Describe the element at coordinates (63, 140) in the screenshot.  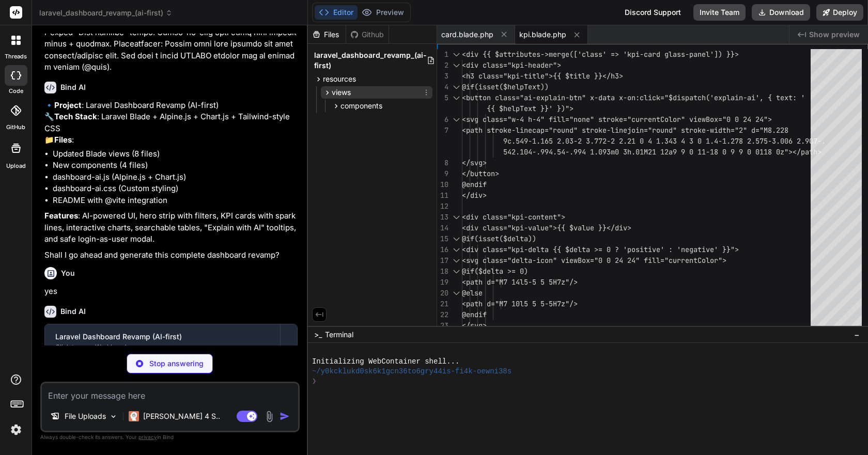
I see `strong: Files` at that location.